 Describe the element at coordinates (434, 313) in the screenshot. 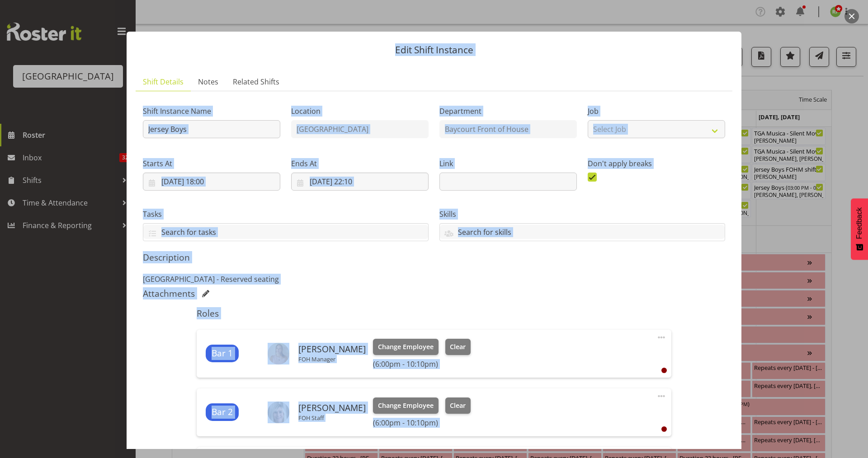

I see `h5: Roles` at that location.